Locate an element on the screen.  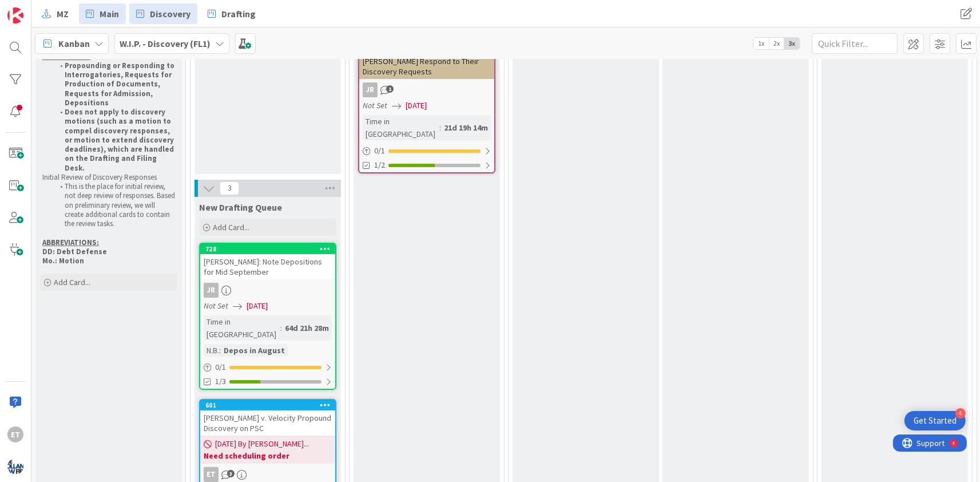
span: 1x is located at coordinates (761, 43).